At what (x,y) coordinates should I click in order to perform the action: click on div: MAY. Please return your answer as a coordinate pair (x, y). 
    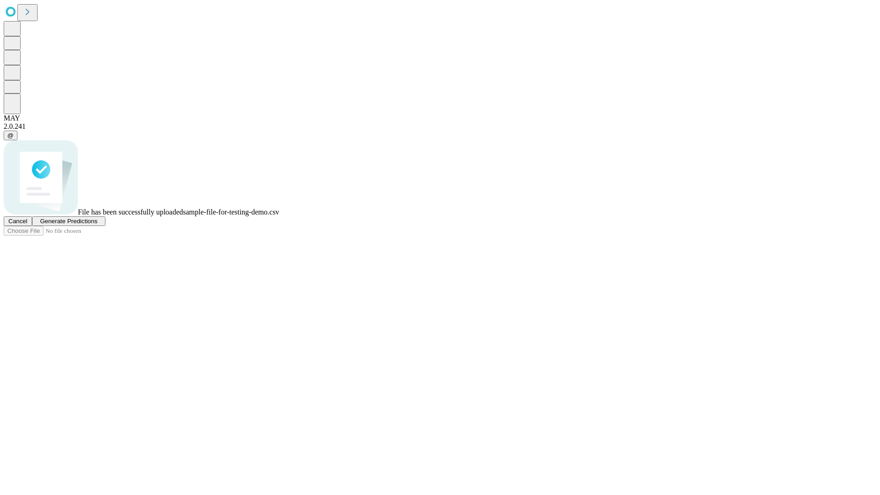
    Looking at the image, I should click on (440, 118).